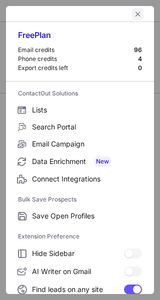 The width and height of the screenshot is (160, 300). What do you see at coordinates (78, 253) in the screenshot?
I see `span: Hide Sidebar` at bounding box center [78, 253].